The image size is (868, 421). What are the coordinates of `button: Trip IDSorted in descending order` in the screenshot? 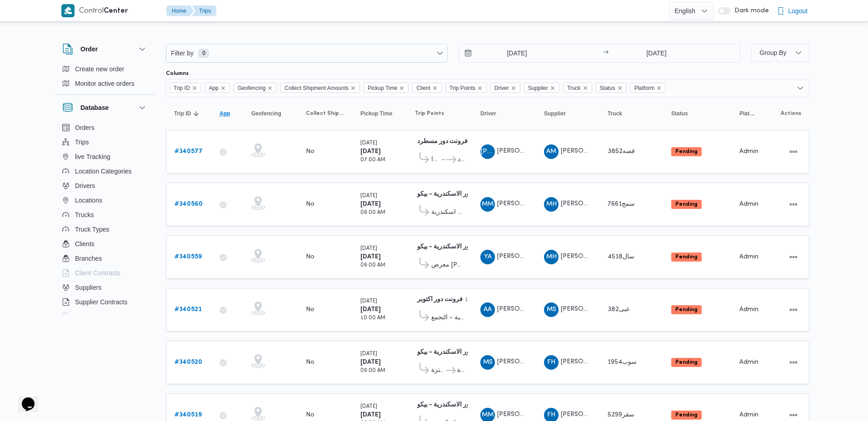 It's located at (189, 114).